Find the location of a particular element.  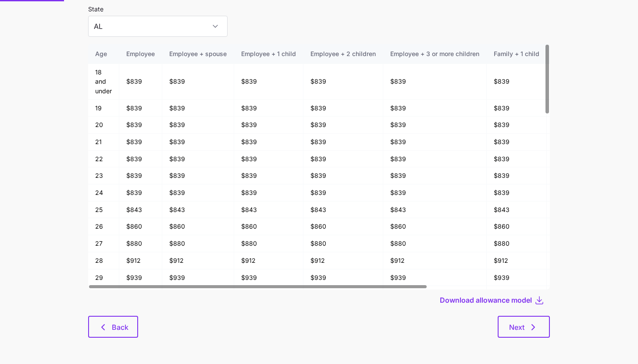

td: 28 is located at coordinates (104, 261).